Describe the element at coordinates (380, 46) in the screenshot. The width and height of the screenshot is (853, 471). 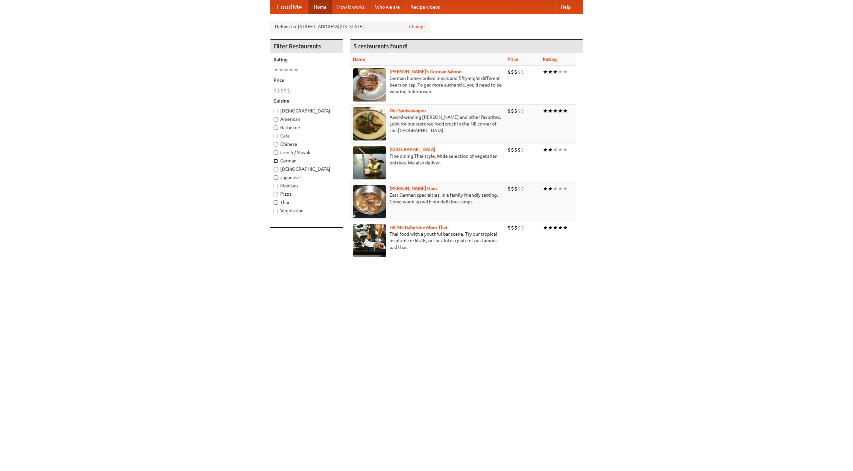
I see `ng-pluralize: 5 restaurants found!` at that location.